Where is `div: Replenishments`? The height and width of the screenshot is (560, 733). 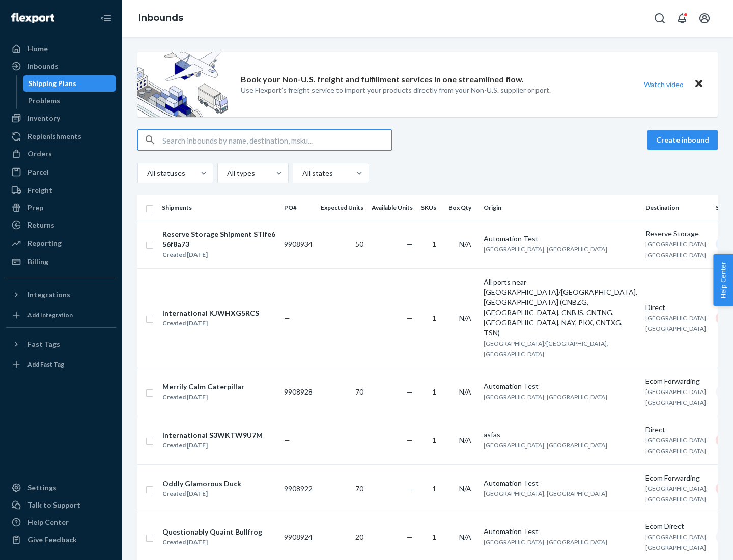 div: Replenishments is located at coordinates (55, 137).